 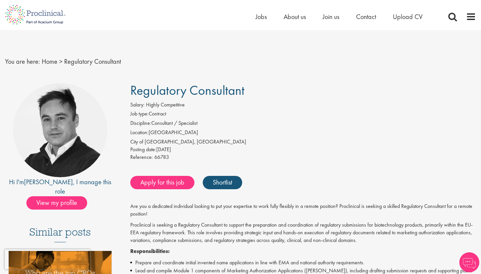 What do you see at coordinates (139, 133) in the screenshot?
I see `label: Location:` at bounding box center [139, 133].